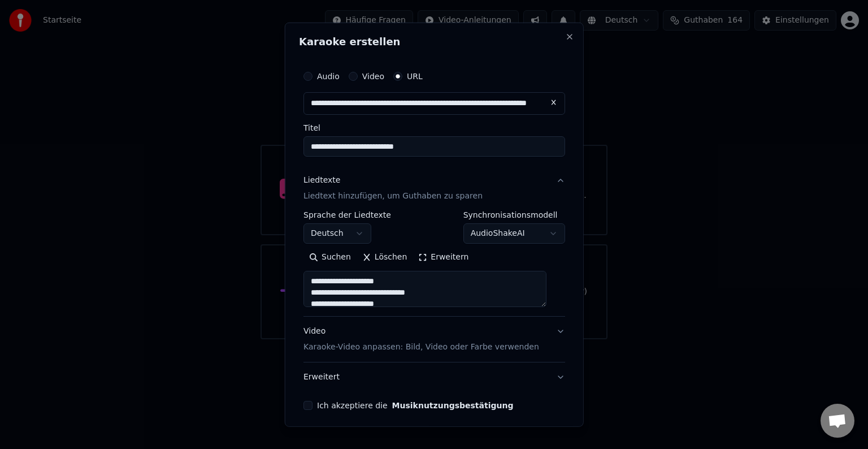 The width and height of the screenshot is (868, 449). I want to click on label: Audio, so click(329, 76).